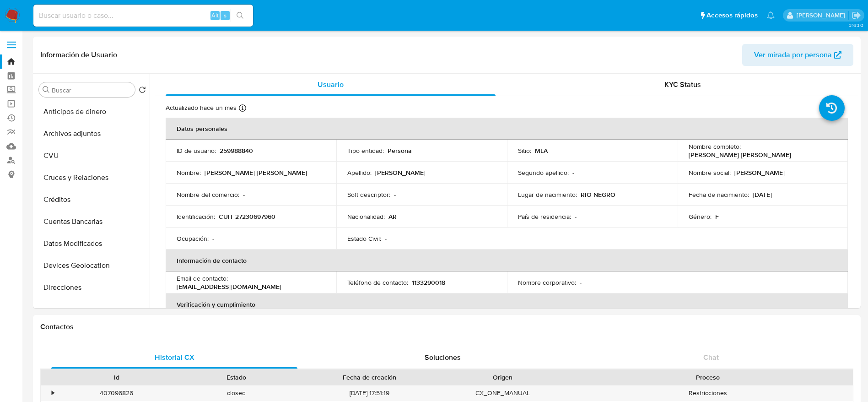 Image resolution: width=868 pixels, height=402 pixels. Describe the element at coordinates (428, 283) in the screenshot. I see `p: 1133290018` at that location.